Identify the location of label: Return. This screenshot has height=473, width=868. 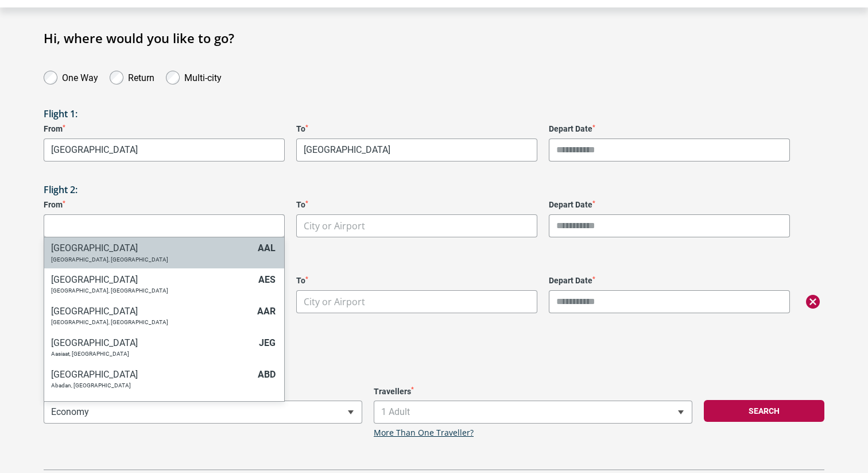
(142, 76).